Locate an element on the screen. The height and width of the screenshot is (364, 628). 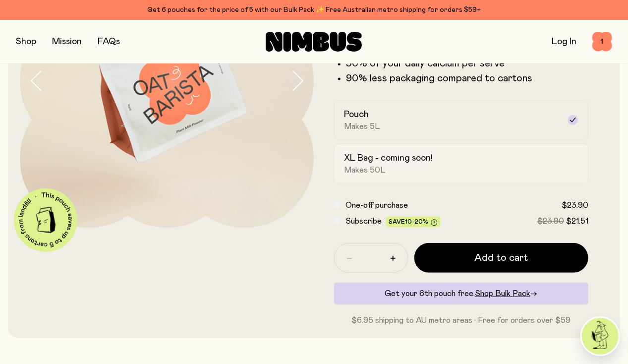
button: 1 is located at coordinates (602, 42).